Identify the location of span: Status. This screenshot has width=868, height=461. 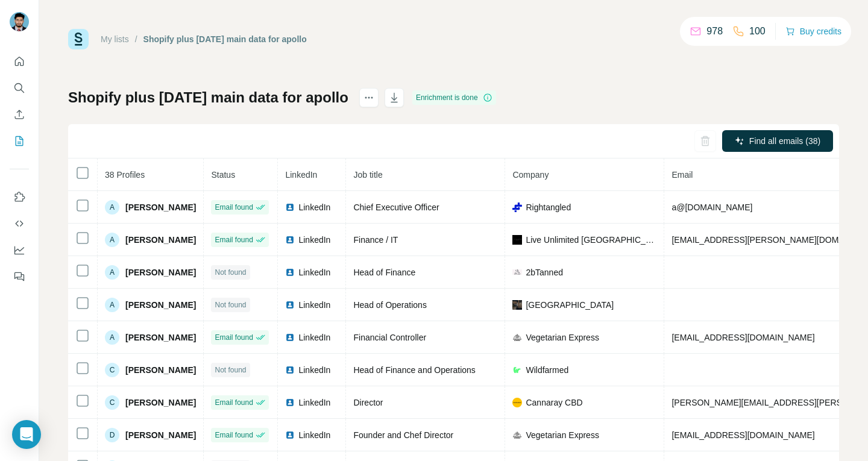
(223, 174).